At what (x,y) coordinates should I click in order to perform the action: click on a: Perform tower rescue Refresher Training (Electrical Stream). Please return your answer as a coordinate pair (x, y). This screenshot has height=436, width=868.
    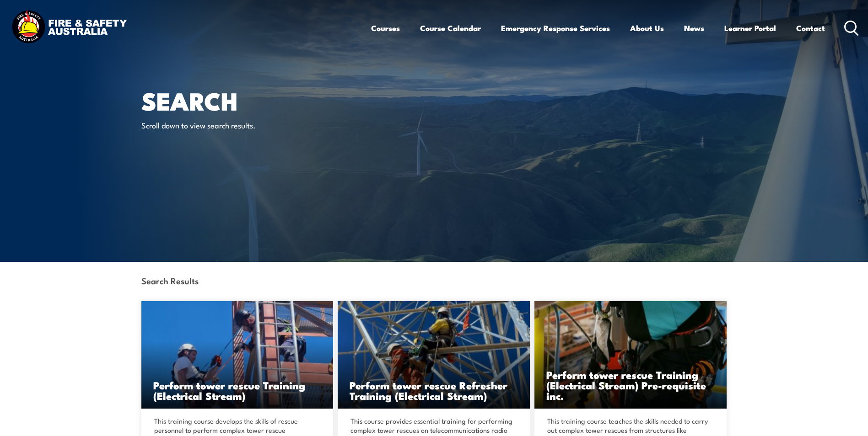
    Looking at the image, I should click on (434, 355).